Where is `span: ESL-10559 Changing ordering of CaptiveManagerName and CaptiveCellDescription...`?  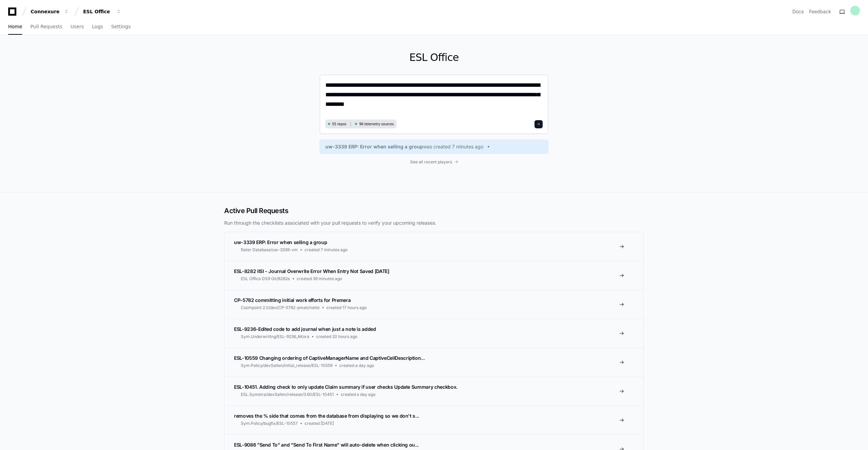 span: ESL-10559 Changing ordering of CaptiveManagerName and CaptiveCellDescription... is located at coordinates (329, 358).